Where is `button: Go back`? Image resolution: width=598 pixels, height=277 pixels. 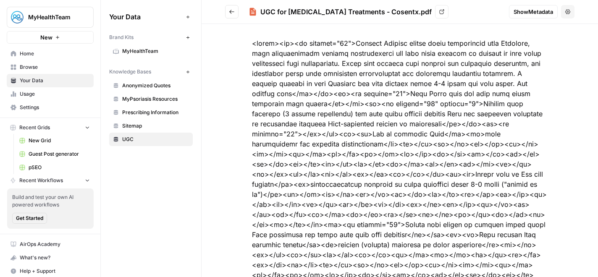 button: Go back is located at coordinates (232, 12).